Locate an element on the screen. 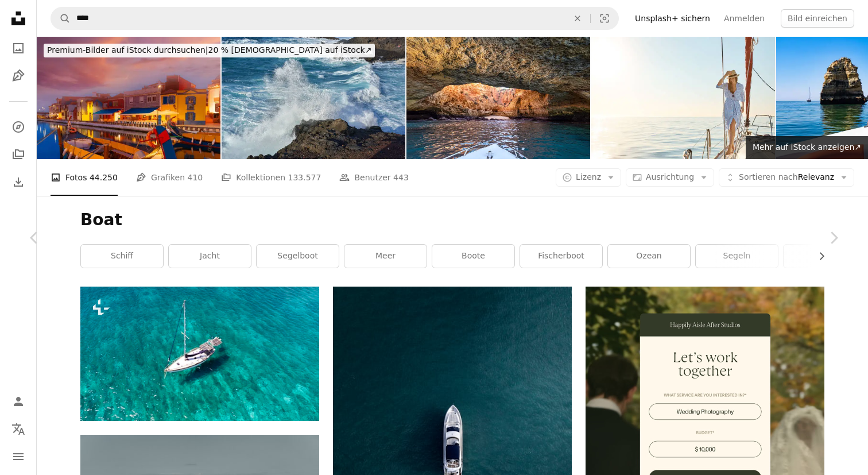 The width and height of the screenshot is (868, 475). span: 410 is located at coordinates (194, 177).